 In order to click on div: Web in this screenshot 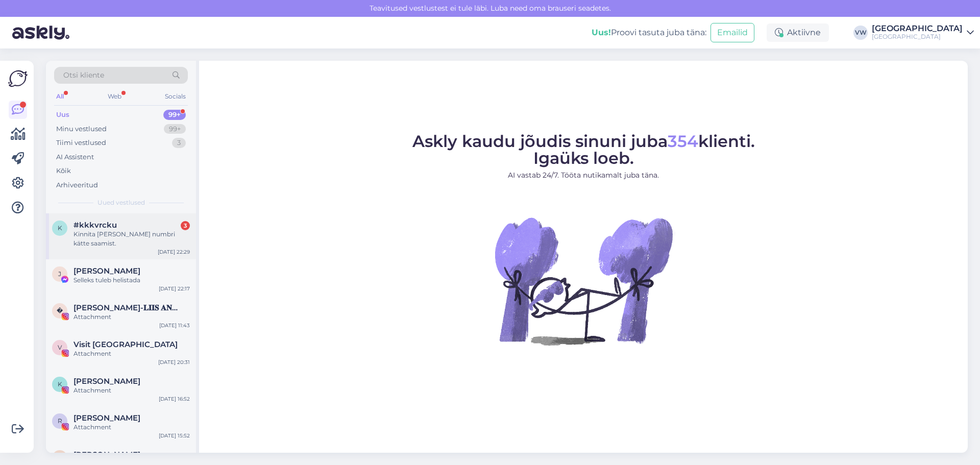, I will do `click(114, 97)`.